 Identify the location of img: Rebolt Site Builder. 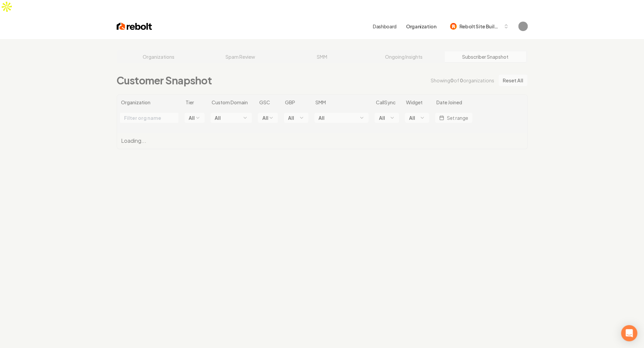
(454, 26).